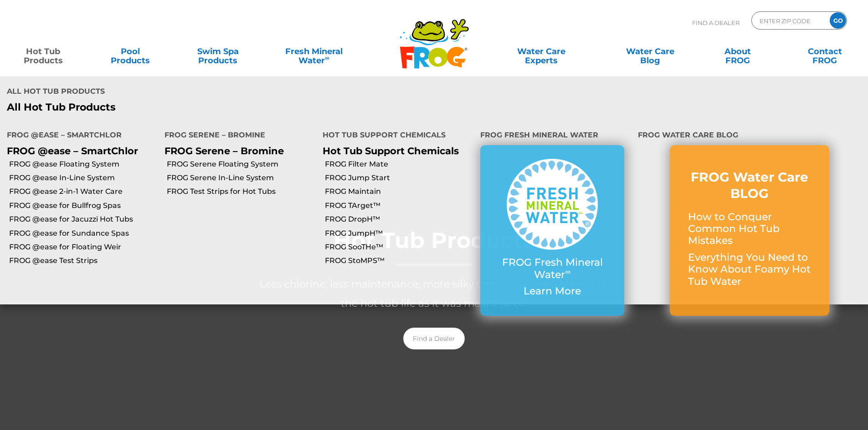 The height and width of the screenshot is (430, 868). What do you see at coordinates (241, 192) in the screenshot?
I see `a: FROG Test Strips for Hot Tubs` at bounding box center [241, 192].